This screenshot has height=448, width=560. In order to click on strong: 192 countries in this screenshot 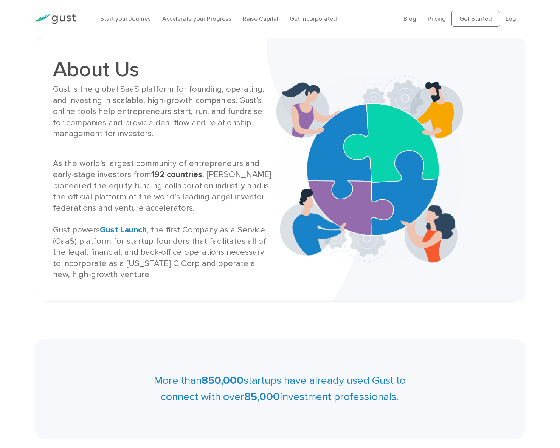, I will do `click(176, 175)`.